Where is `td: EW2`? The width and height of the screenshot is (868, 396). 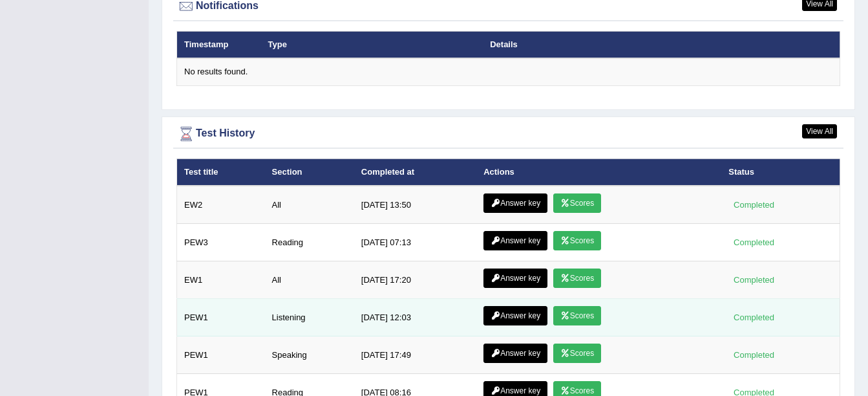
td: EW2 is located at coordinates (221, 204).